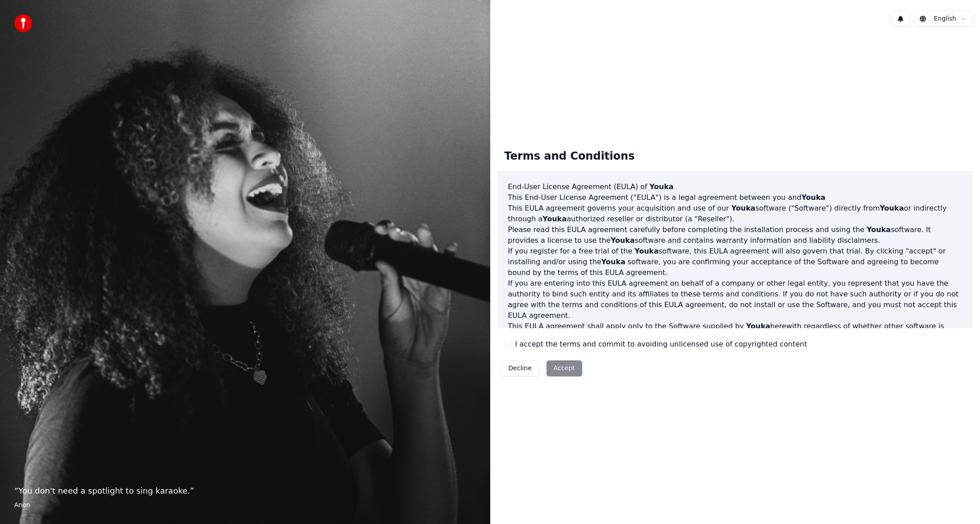 The image size is (980, 524). I want to click on footer: Anon, so click(245, 505).